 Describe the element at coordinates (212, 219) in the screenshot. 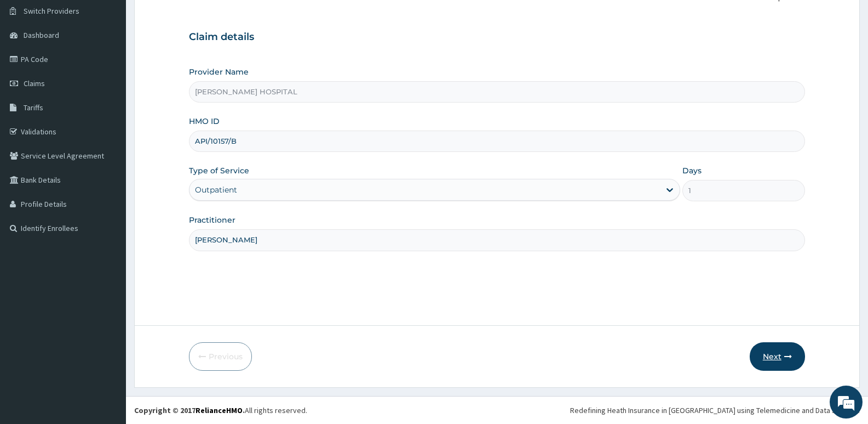

I see `label: Practitioner` at that location.